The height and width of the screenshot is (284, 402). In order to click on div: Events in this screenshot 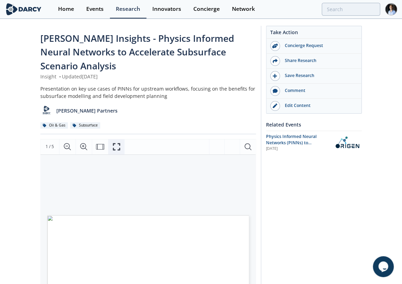, I will do `click(95, 9)`.